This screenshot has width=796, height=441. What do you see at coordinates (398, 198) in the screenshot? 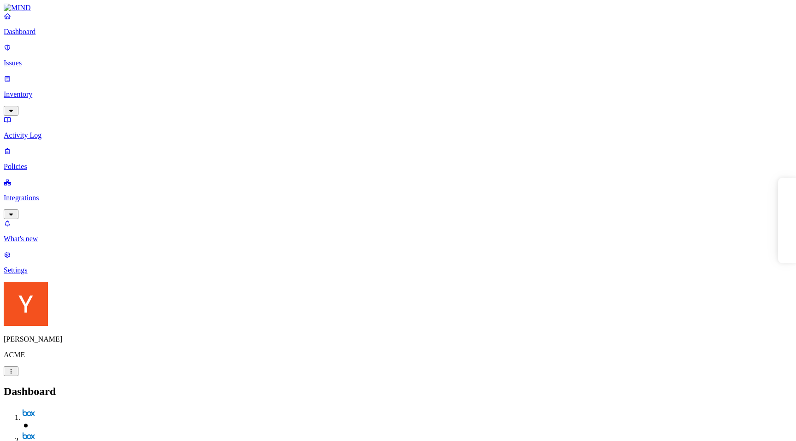
I see `p: Integrations` at bounding box center [398, 198].